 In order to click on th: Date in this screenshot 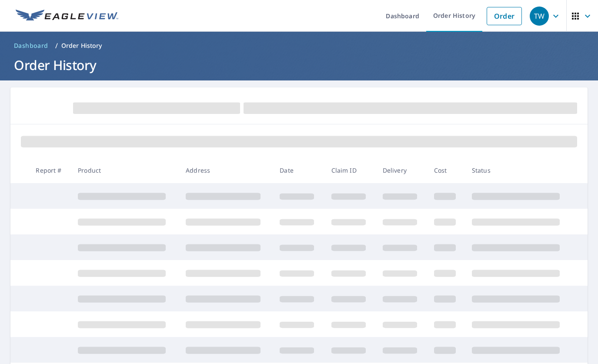, I will do `click(298, 170)`.